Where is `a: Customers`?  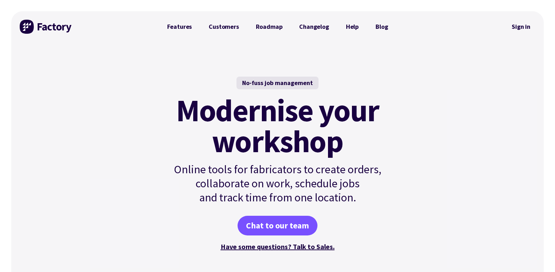 a: Customers is located at coordinates (223, 27).